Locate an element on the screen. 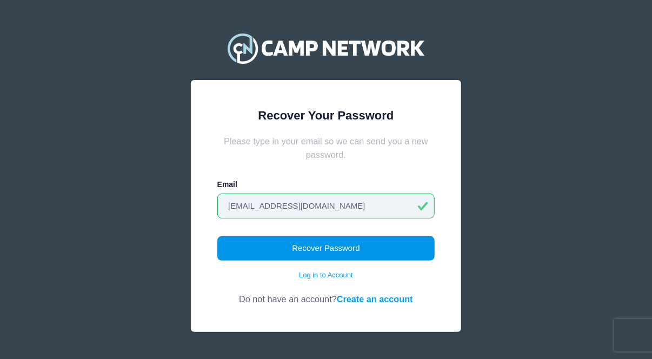 The image size is (652, 359). button: Recover Password is located at coordinates (326, 249).